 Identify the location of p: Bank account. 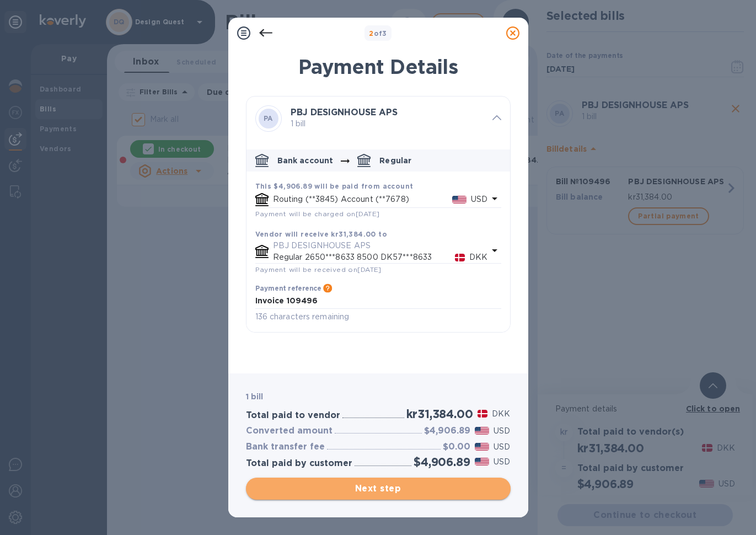
(306, 160).